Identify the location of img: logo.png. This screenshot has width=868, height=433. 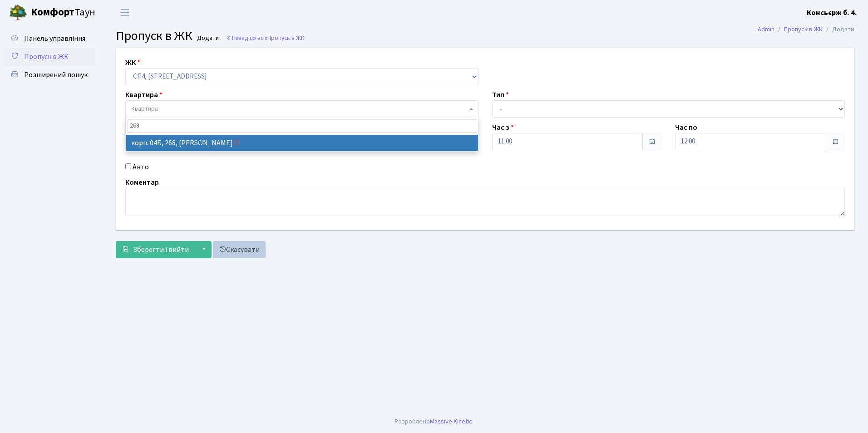
(18, 13).